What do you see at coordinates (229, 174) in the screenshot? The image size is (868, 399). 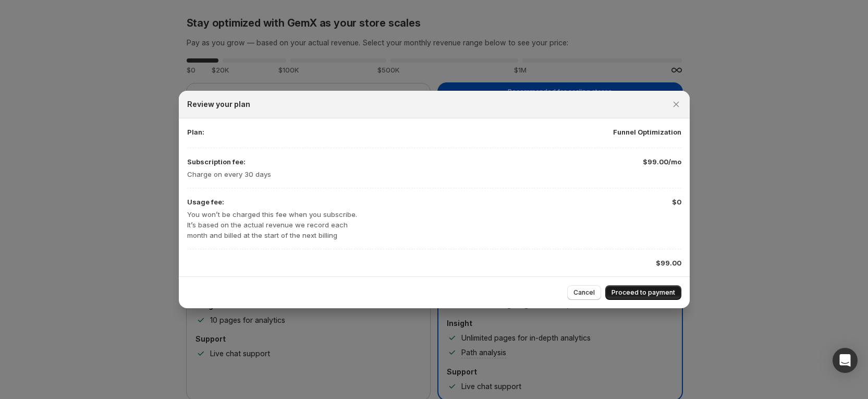 I see `p: Charge on every 30 days` at bounding box center [229, 174].